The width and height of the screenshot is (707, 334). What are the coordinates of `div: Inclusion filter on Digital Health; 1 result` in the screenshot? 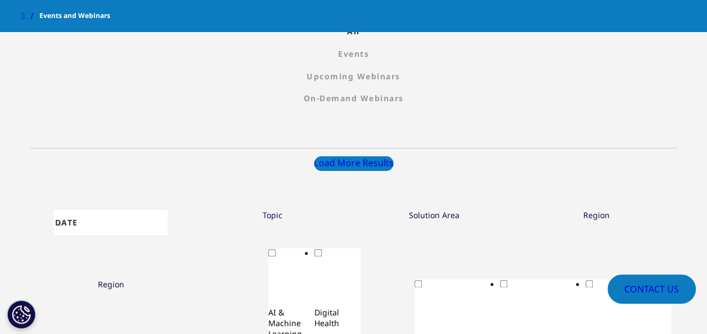 It's located at (338, 281).